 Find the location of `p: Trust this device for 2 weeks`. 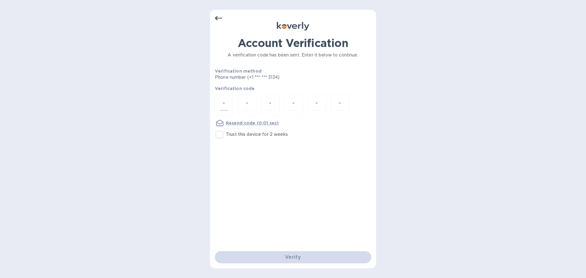

p: Trust this device for 2 weeks is located at coordinates (257, 134).